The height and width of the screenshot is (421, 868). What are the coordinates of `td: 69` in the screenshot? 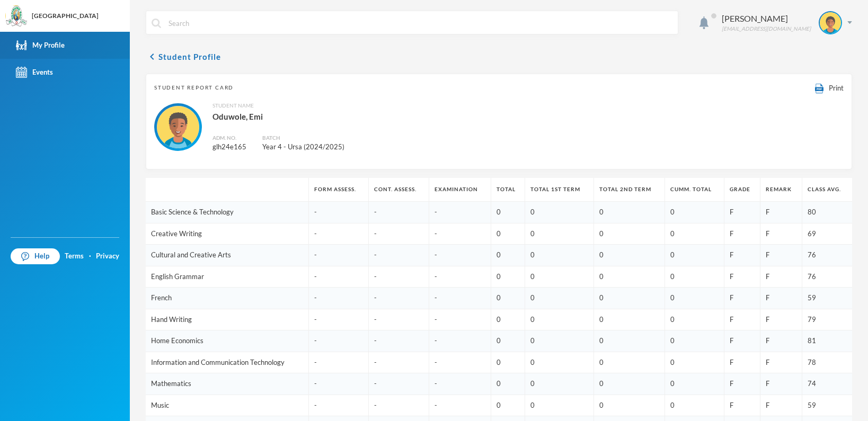 It's located at (828, 234).